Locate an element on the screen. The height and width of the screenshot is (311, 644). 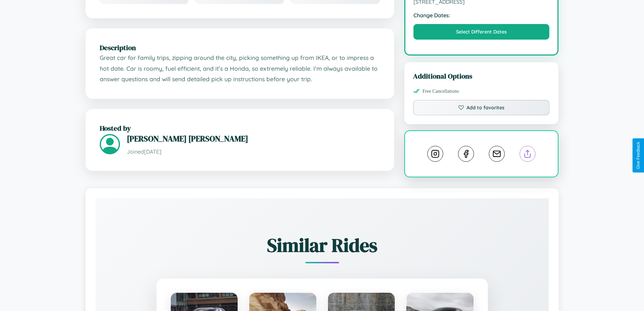
h2: Description is located at coordinates (240, 47).